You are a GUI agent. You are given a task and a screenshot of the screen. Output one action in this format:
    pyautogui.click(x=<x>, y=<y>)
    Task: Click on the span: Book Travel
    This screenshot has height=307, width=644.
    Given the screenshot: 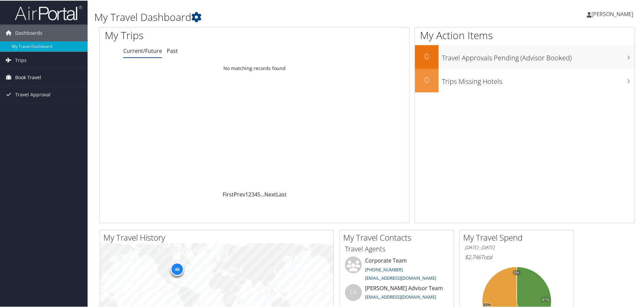 What is the action you would take?
    pyautogui.click(x=28, y=77)
    